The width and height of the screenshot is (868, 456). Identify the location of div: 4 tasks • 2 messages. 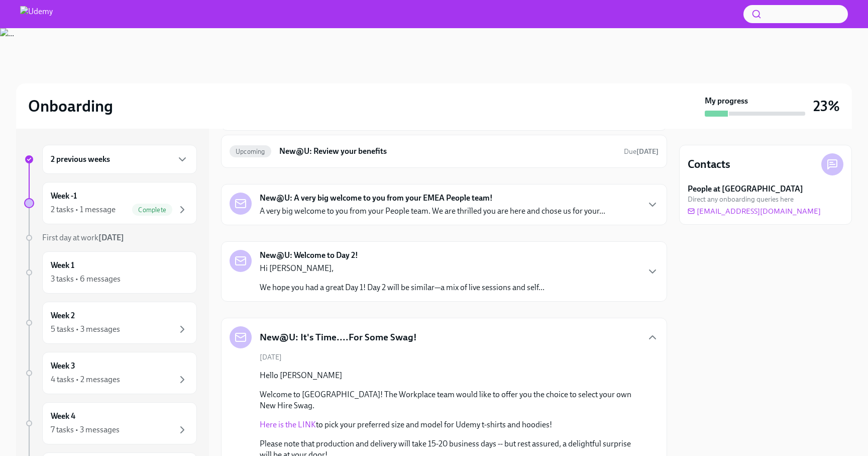
(85, 379).